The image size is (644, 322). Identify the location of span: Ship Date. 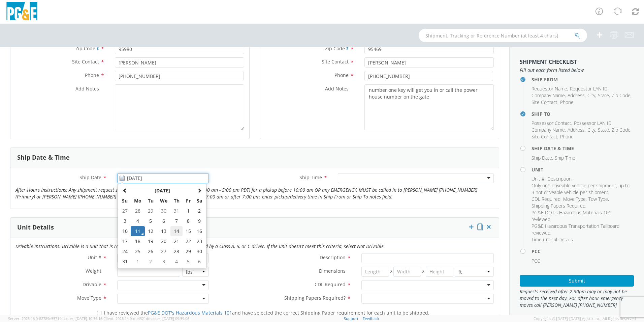
(541, 157).